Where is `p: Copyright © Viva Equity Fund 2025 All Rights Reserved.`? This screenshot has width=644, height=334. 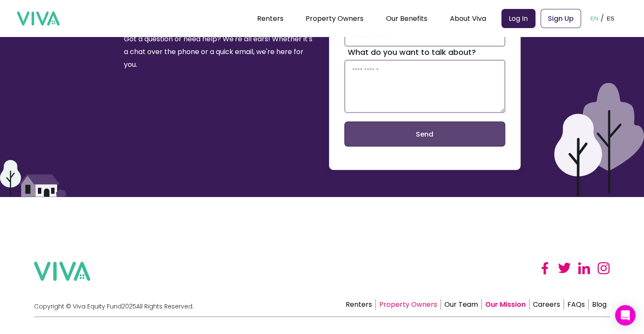
p: Copyright © Viva Equity Fund 2025 All Rights Reserved. is located at coordinates (114, 306).